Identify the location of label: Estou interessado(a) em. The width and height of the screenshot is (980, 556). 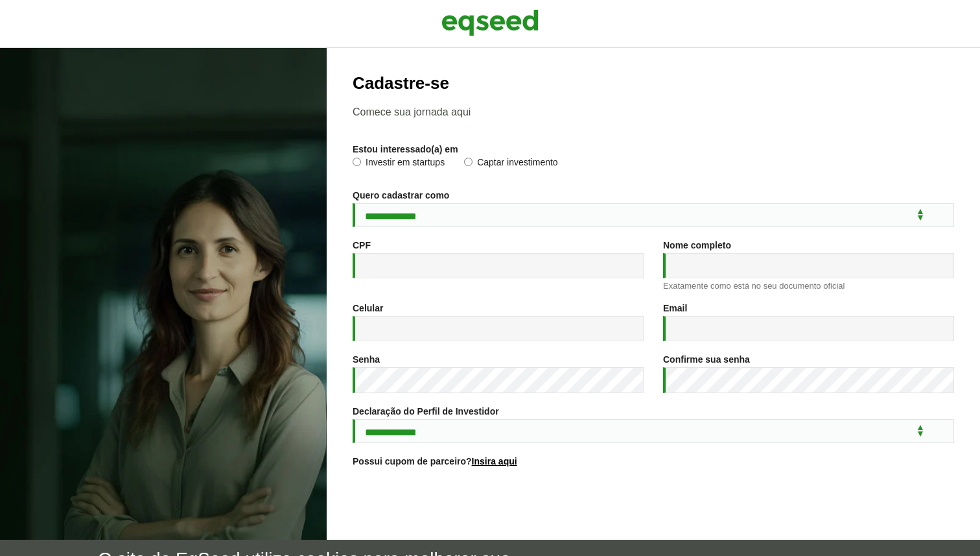
(405, 149).